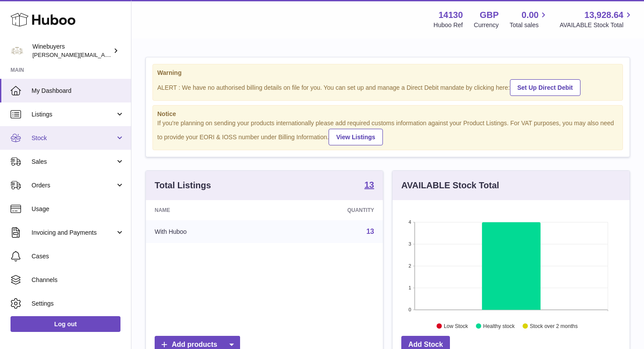 This screenshot has height=349, width=644. What do you see at coordinates (73, 138) in the screenshot?
I see `span: Stock` at bounding box center [73, 138].